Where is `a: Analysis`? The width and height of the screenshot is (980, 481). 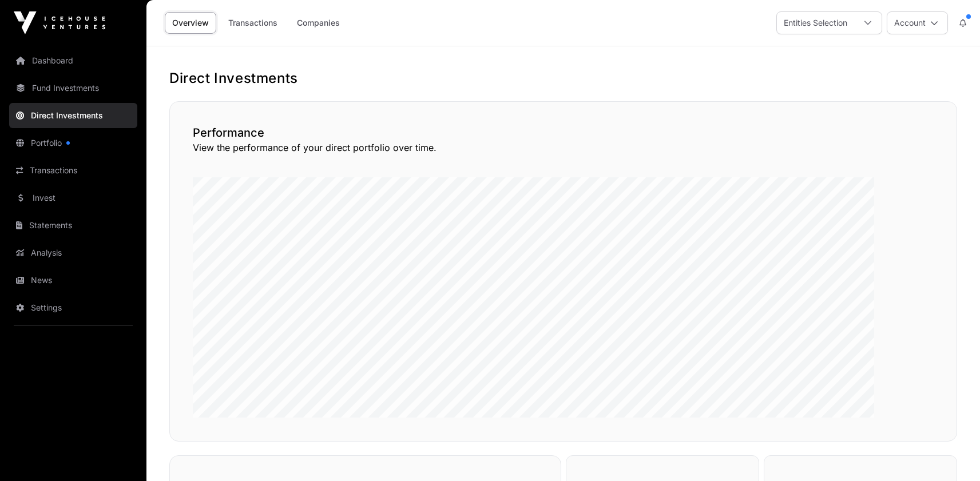
a: Analysis is located at coordinates (73, 253).